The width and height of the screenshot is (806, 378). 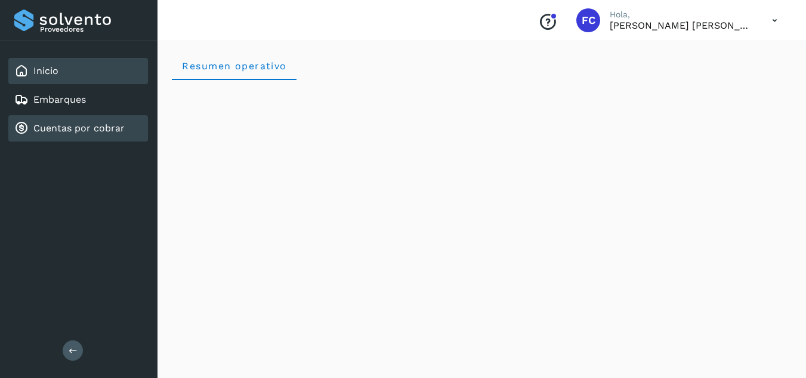 What do you see at coordinates (60, 99) in the screenshot?
I see `a: Embarques` at bounding box center [60, 99].